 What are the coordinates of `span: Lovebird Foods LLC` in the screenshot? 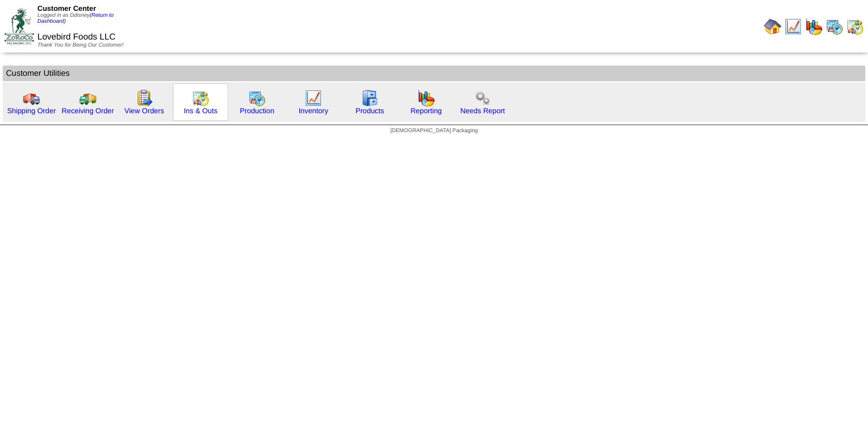 It's located at (77, 37).